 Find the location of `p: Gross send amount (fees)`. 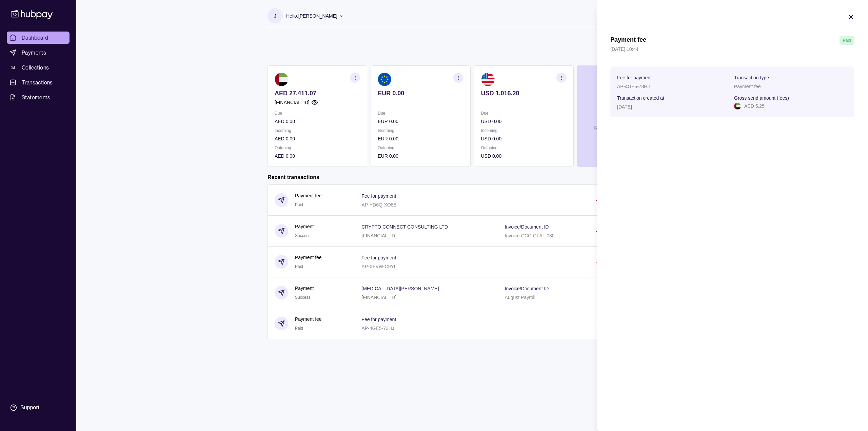

p: Gross send amount (fees) is located at coordinates (761, 98).